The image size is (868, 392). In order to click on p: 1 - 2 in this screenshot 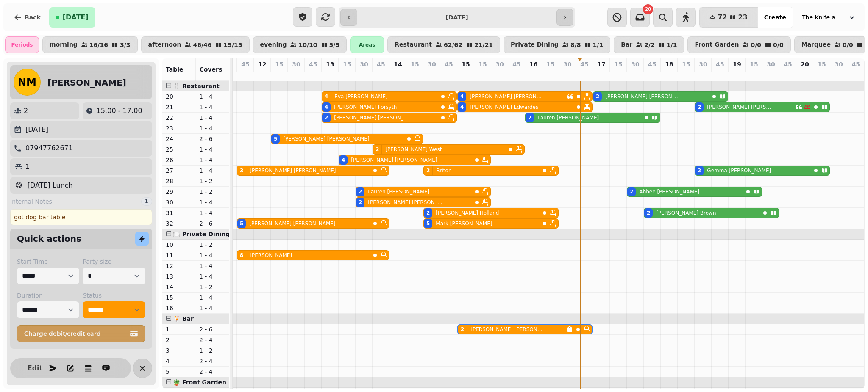, I will do `click(212, 192)`.